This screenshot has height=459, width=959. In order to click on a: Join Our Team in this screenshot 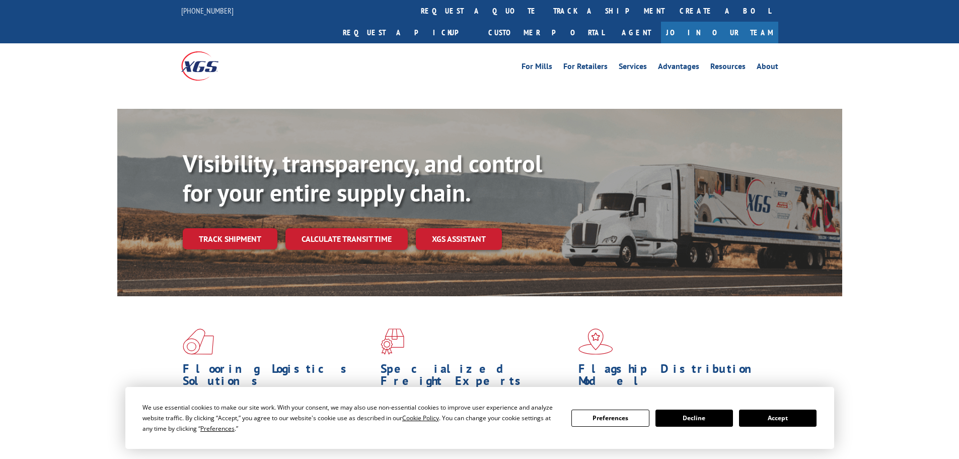, I will do `click(719, 32)`.